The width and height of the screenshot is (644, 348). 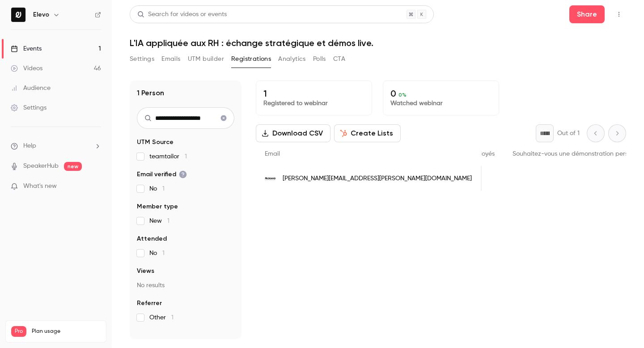 What do you see at coordinates (378, 43) in the screenshot?
I see `h1: L'IA appliquée aux RH : échange stratégique et démos live.` at bounding box center [378, 43].